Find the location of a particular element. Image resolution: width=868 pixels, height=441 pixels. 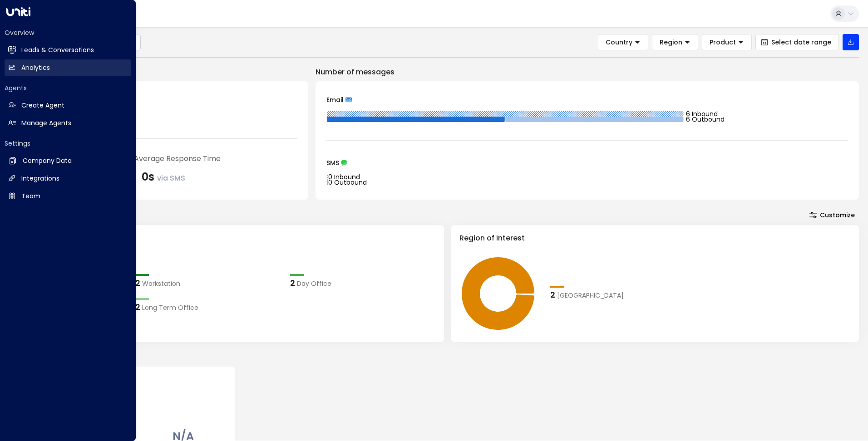

h2: Overview is located at coordinates (68, 33).